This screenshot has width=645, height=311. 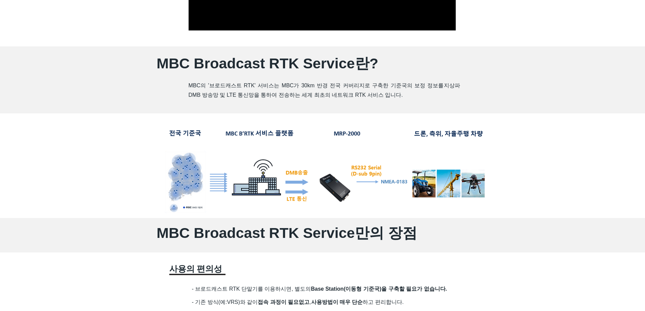 What do you see at coordinates (316, 85) in the screenshot?
I see `span: MBC의 '브로드캐스트 RTK' 서비스는 MBC가 30km 반경 전국 커버리지로 구축한 기준국의 보정 정보를` at bounding box center [316, 85].